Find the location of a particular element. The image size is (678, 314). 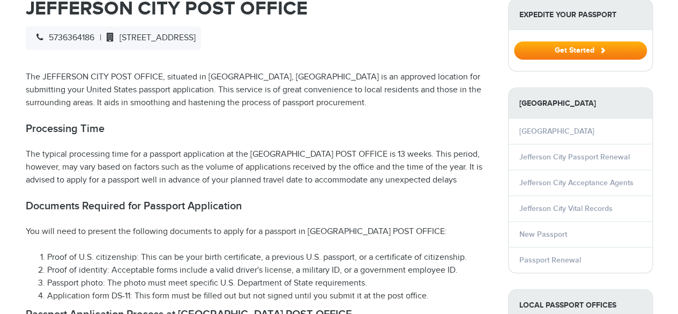

li: Passport photo: The photo must meet specific U.S. Department of State requirements. is located at coordinates (270, 283).